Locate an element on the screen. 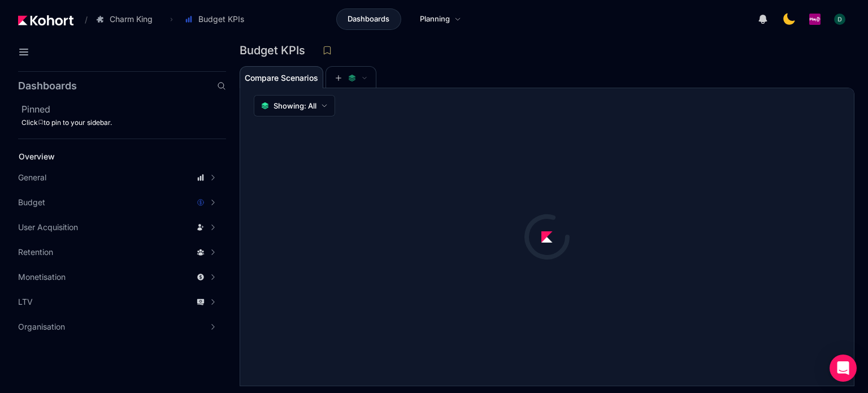 The image size is (868, 393). span: Monetisation is located at coordinates (42, 277).